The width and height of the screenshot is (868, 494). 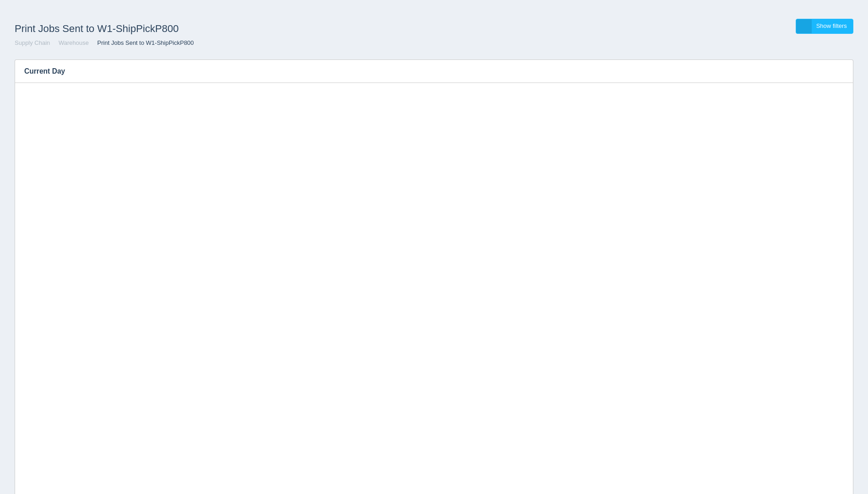 I want to click on li: Print Jobs Sent to W1-ShipPickP800, so click(x=142, y=43).